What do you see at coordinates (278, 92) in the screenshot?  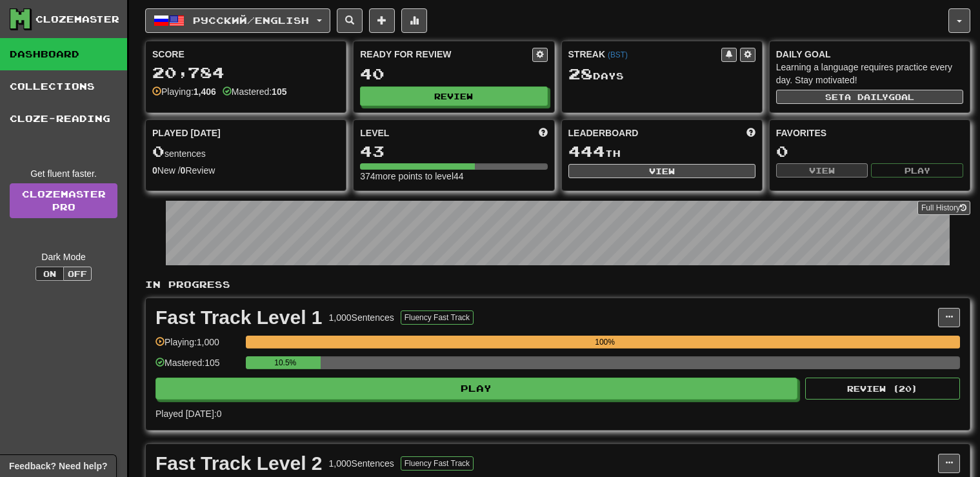 I see `strong: 105` at bounding box center [278, 92].